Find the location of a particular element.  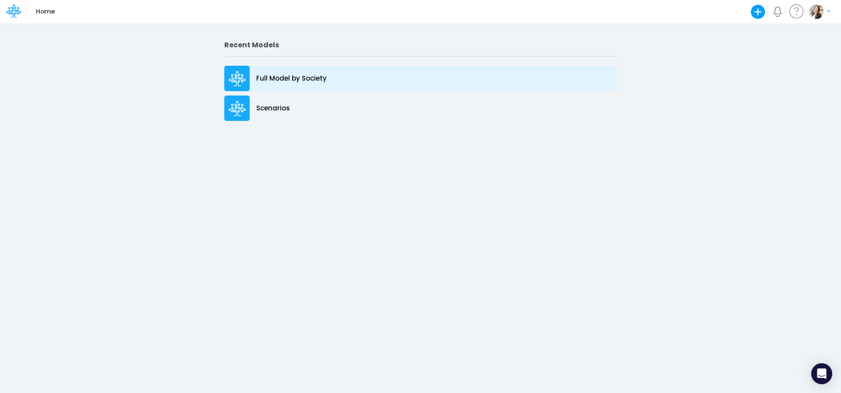

p: Full Model by Society is located at coordinates (291, 78).